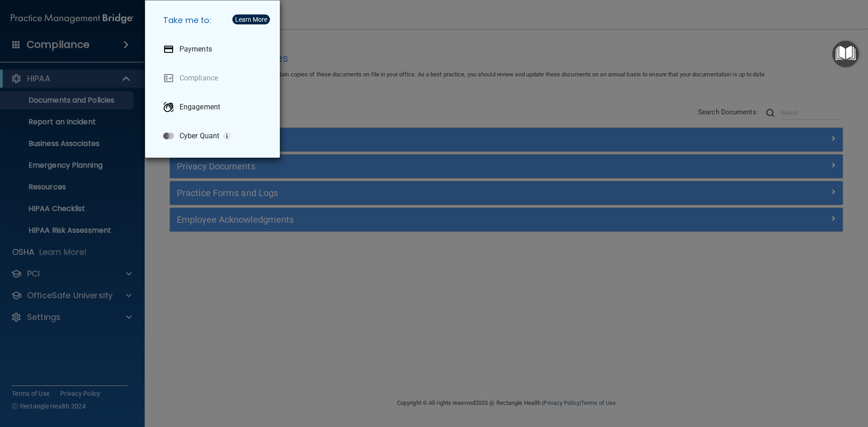 This screenshot has width=868, height=427. What do you see at coordinates (196, 49) in the screenshot?
I see `p: Payments` at bounding box center [196, 49].